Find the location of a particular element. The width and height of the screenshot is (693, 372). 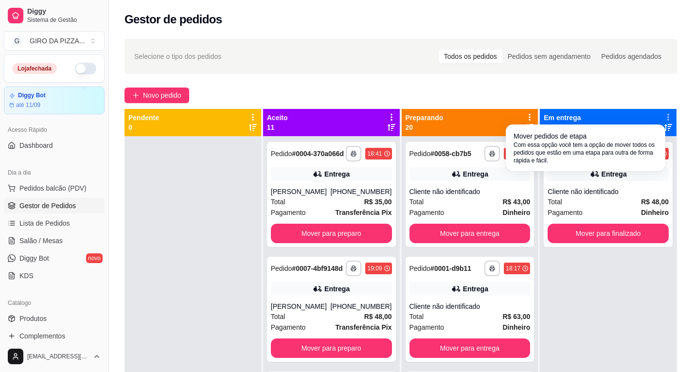

div: Catálogo is located at coordinates (54, 303).